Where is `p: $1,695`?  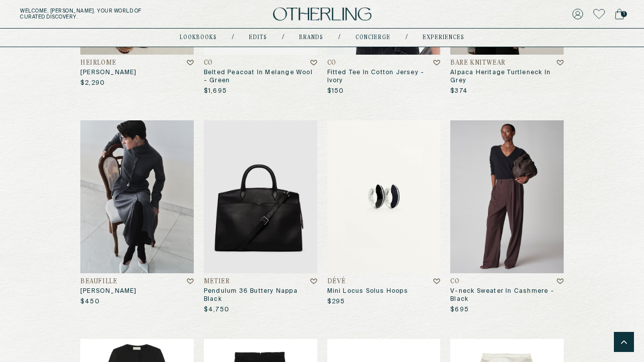
p: $1,695 is located at coordinates (216, 91).